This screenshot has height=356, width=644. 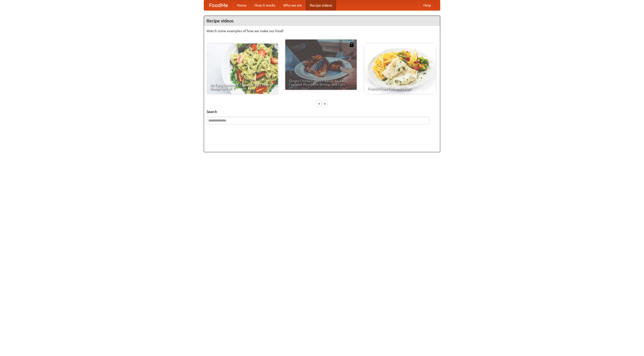 I want to click on h4: Recipe videos, so click(x=322, y=21).